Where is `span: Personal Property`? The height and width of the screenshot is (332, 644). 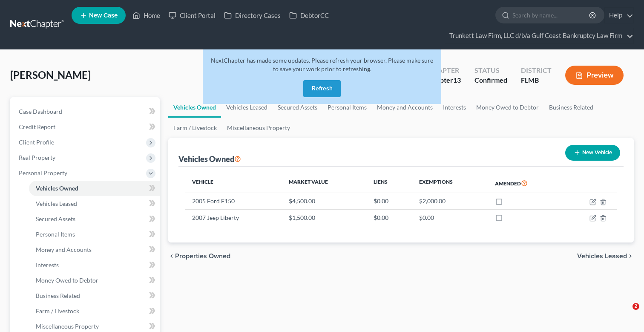
span: Personal Property is located at coordinates (43, 172).